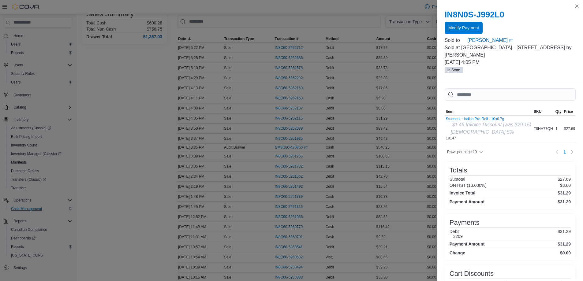 The width and height of the screenshot is (583, 281). Describe the element at coordinates (543, 112) in the screenshot. I see `button: SKU` at that location.